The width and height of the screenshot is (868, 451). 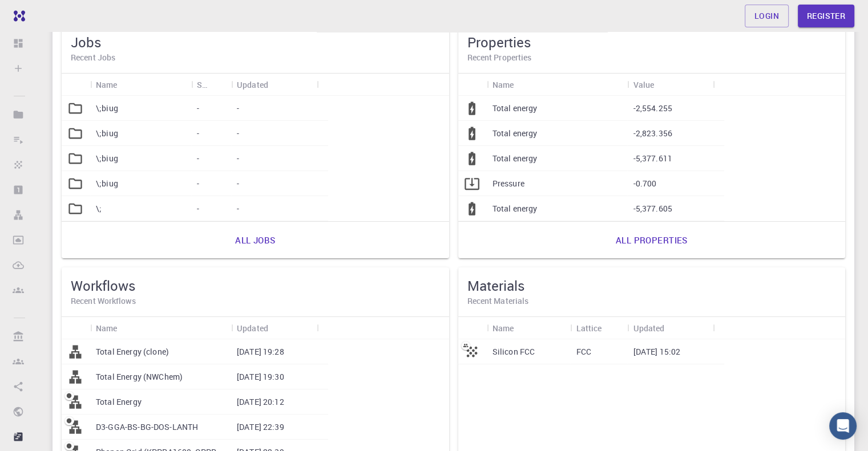 I want to click on a: Login, so click(x=766, y=16).